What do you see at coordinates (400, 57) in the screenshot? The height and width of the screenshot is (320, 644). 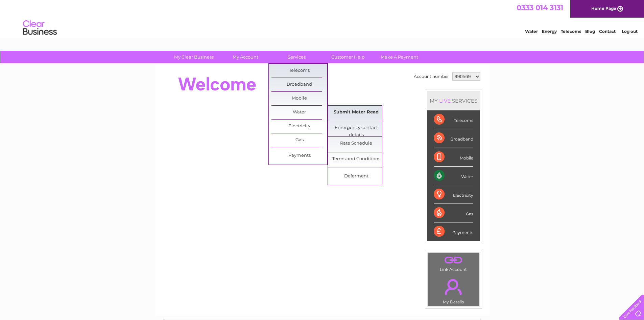 I see `a: Make A Payment` at bounding box center [400, 57].